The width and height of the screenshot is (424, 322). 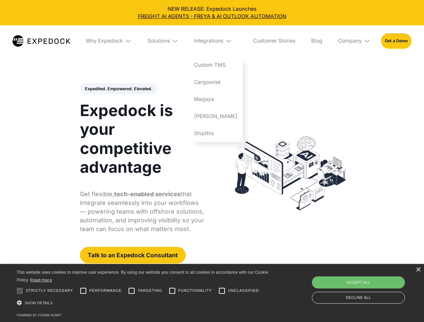 What do you see at coordinates (368, 286) in the screenshot?
I see `div: Chat Widget` at bounding box center [368, 286].